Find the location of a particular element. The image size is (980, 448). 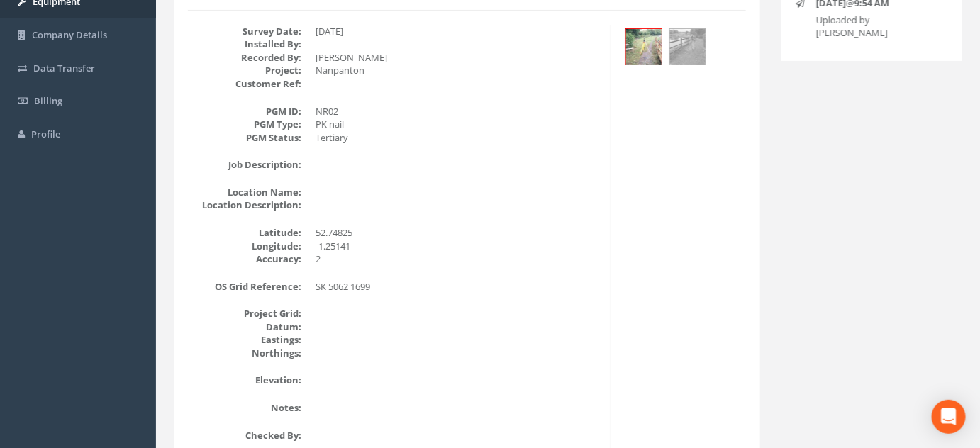

dt: Customer Ref: is located at coordinates (244, 83).